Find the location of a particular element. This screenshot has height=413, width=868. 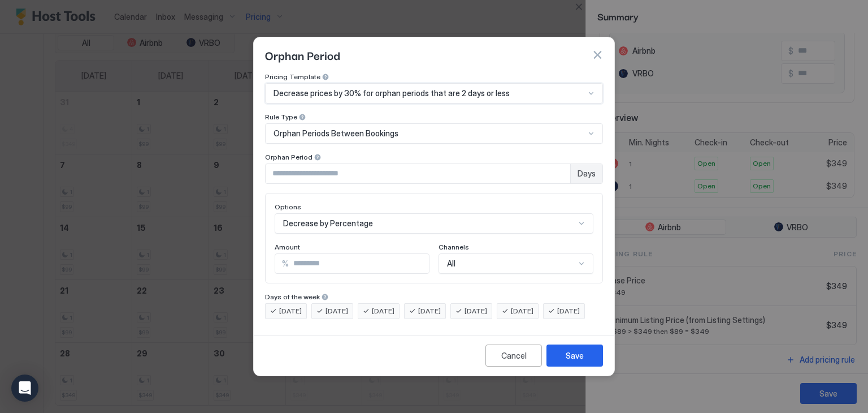

span: Amount is located at coordinates (287, 247).